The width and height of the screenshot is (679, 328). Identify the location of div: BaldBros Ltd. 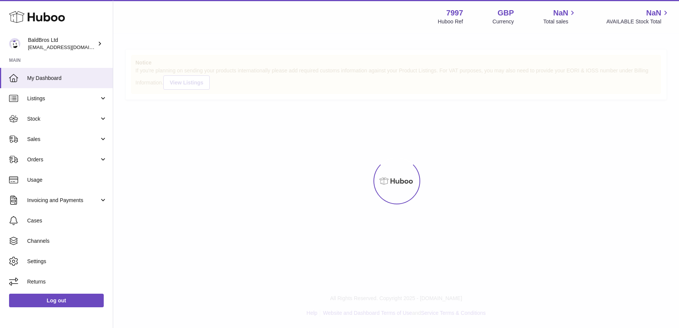
(62, 44).